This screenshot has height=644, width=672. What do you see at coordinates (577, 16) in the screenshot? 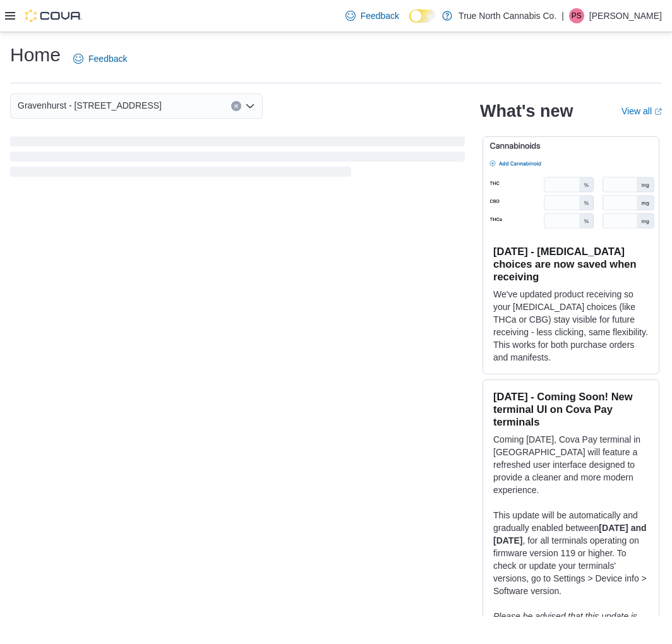
I see `span: Ps` at bounding box center [577, 16].